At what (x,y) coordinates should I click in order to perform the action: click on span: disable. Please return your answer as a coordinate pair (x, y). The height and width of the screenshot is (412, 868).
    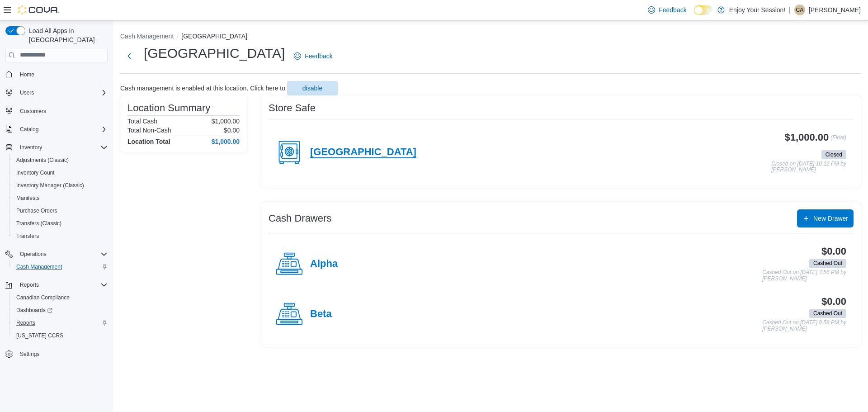
    Looking at the image, I should click on (312, 88).